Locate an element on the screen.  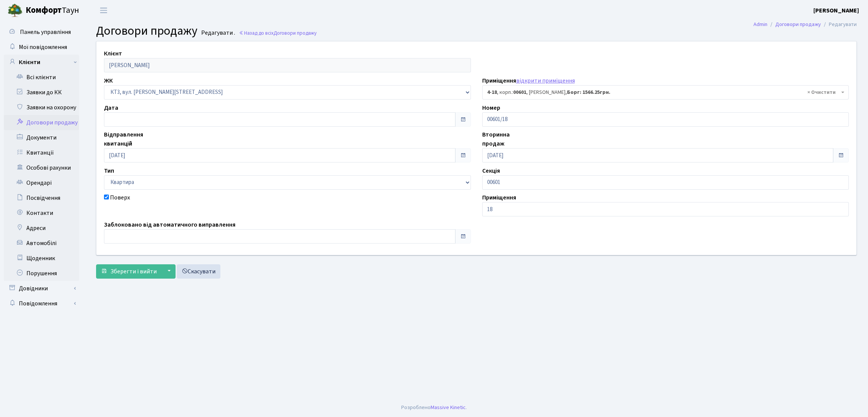
b: 00601 is located at coordinates (520, 92).